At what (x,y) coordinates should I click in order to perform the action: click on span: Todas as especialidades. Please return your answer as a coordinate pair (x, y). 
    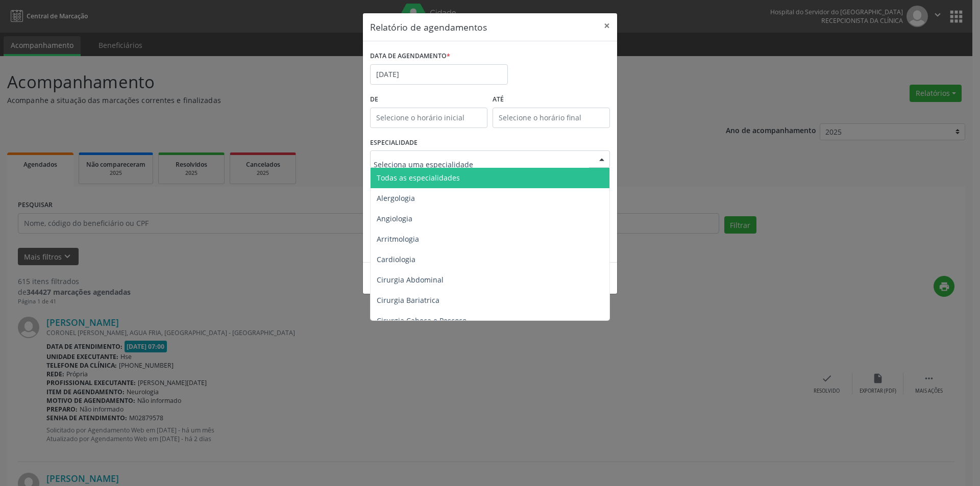
    Looking at the image, I should click on (418, 177).